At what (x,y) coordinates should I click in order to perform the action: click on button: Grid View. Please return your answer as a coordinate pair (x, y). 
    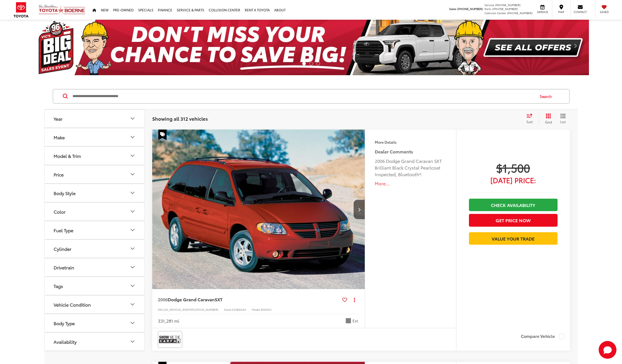
    Looking at the image, I should click on (547, 119).